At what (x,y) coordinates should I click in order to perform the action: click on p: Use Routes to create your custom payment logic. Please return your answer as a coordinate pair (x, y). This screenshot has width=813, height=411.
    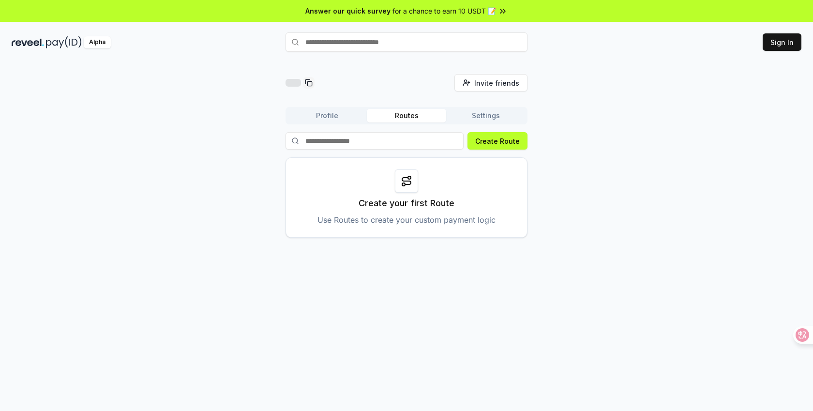
    Looking at the image, I should click on (406, 220).